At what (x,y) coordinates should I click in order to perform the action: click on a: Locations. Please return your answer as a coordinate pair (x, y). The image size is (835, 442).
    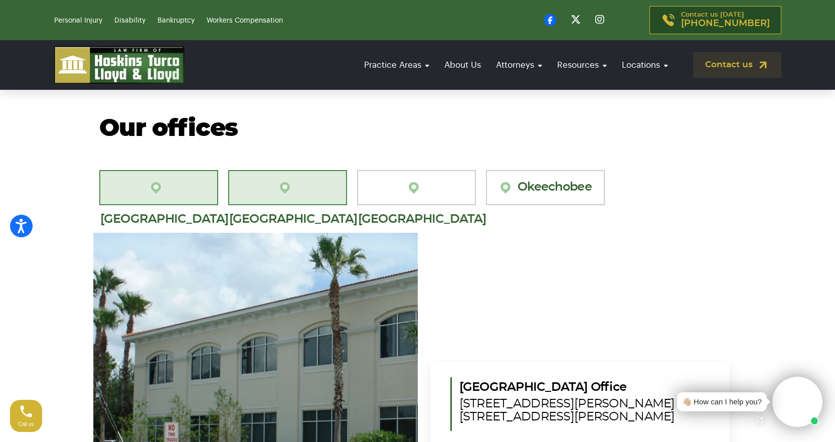
    Looking at the image, I should click on (645, 65).